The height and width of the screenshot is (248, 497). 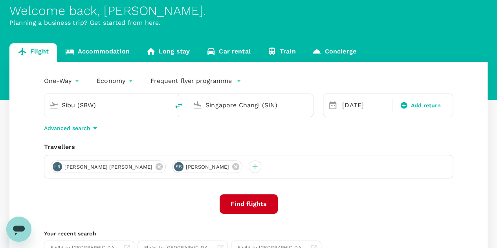 I want to click on p: Frequent flyer programme, so click(x=191, y=81).